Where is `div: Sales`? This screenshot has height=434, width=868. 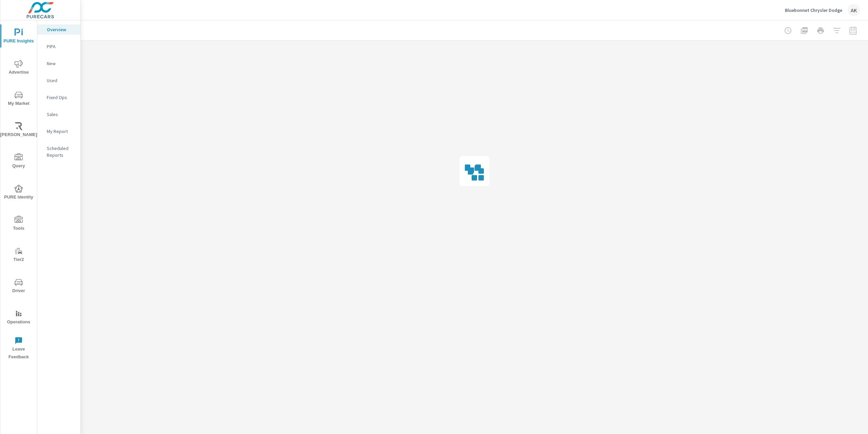
div: Sales is located at coordinates (59, 114).